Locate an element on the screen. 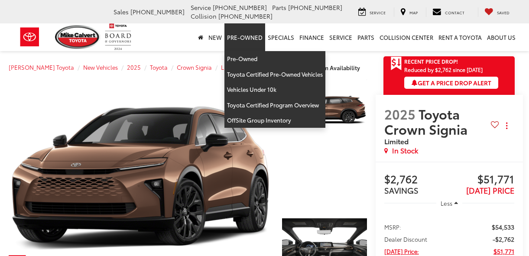 The image size is (529, 256). a: Toyota Certified Program Overview is located at coordinates (275, 105).